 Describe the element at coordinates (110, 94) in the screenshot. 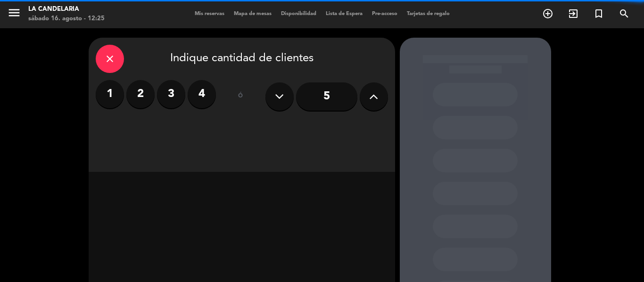

I see `label: 1` at that location.